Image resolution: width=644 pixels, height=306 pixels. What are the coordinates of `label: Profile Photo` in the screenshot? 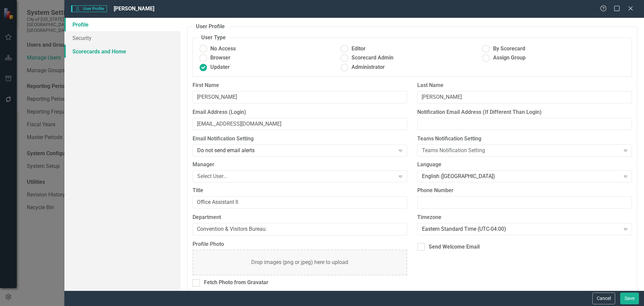 It's located at (300, 244).